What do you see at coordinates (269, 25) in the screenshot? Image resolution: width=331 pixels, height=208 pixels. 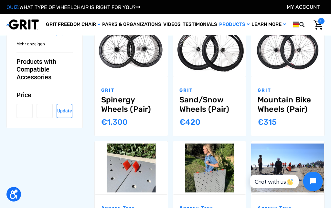 I see `a: Learn More` at bounding box center [269, 25].